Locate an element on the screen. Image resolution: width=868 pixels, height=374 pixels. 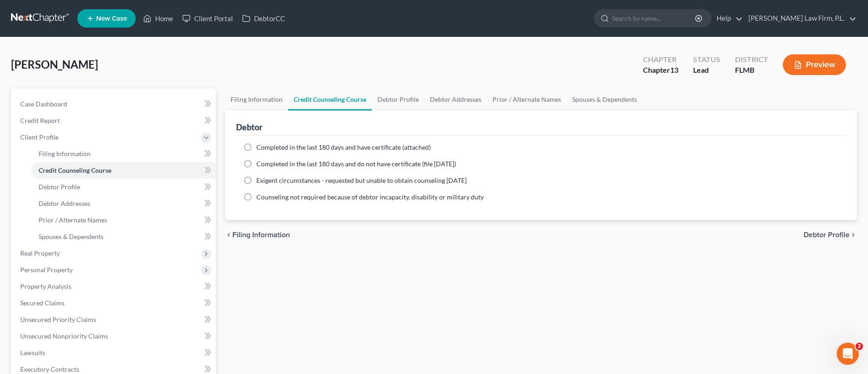
a: Case Dashboard is located at coordinates (114, 104).